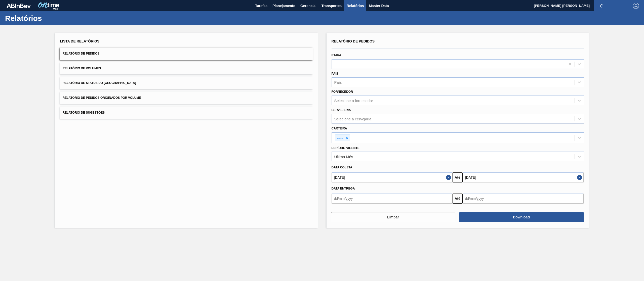 The height and width of the screenshot is (281, 644). Describe the element at coordinates (354, 101) in the screenshot. I see `div: Selecione o fornecedor` at that location.